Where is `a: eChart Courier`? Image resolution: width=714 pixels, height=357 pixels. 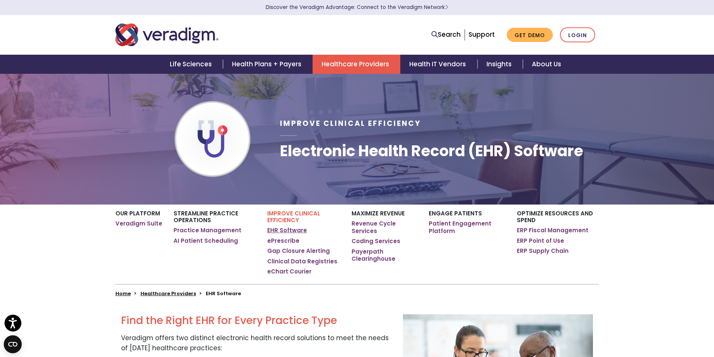 a: eChart Courier is located at coordinates (289, 272).